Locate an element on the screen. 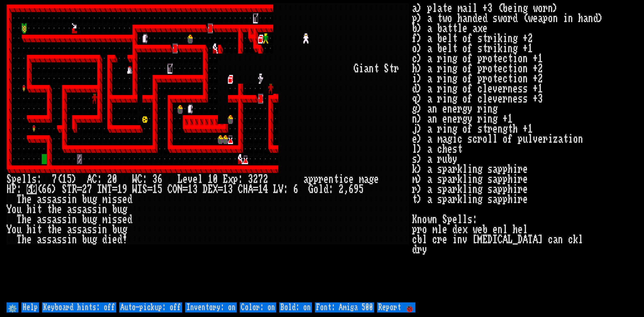 The height and width of the screenshot is (317, 644). div: x is located at coordinates (230, 179).